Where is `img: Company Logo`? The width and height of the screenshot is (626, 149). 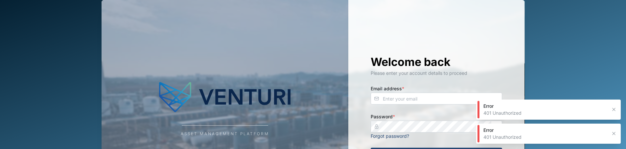 img: Company Logo is located at coordinates (225, 97).